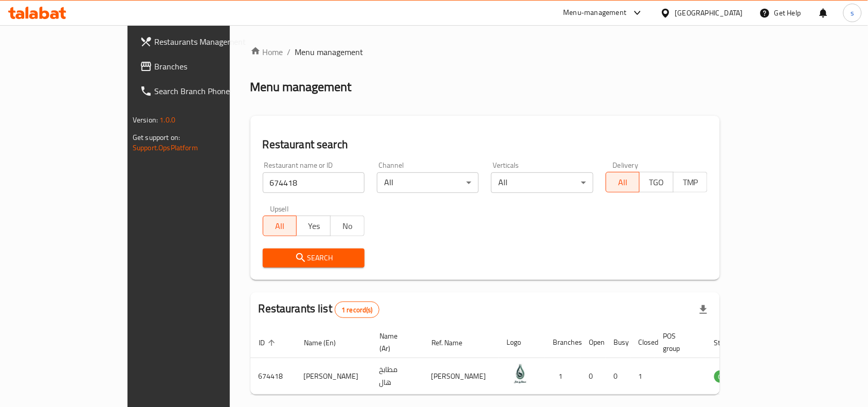  Describe the element at coordinates (395, 342) in the screenshot. I see `span: Name (Ar)` at that location.